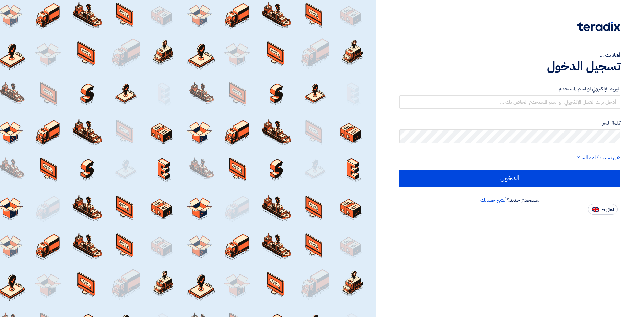  What do you see at coordinates (608, 210) in the screenshot?
I see `span: English` at bounding box center [608, 210].